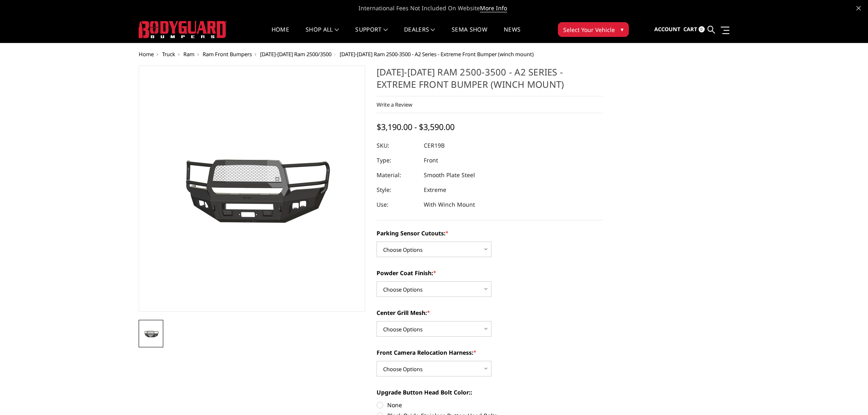 This screenshot has height=415, width=868. What do you see at coordinates (397, 145) in the screenshot?
I see `dt: SKU:` at bounding box center [397, 145].